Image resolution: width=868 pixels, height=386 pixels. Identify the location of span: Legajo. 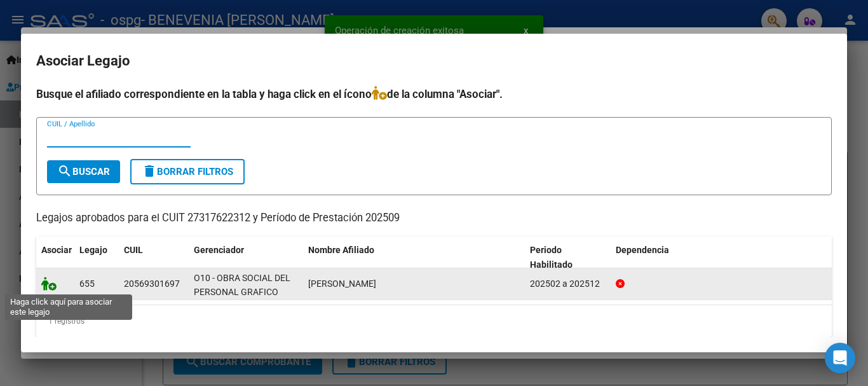
(93, 250).